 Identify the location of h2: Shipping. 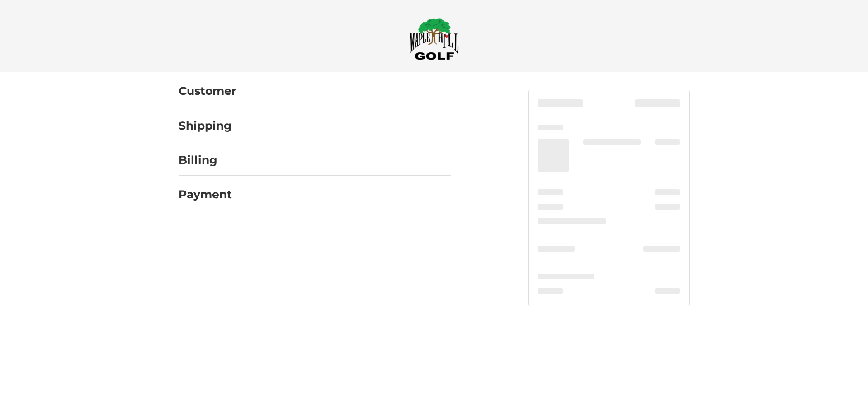
(205, 125).